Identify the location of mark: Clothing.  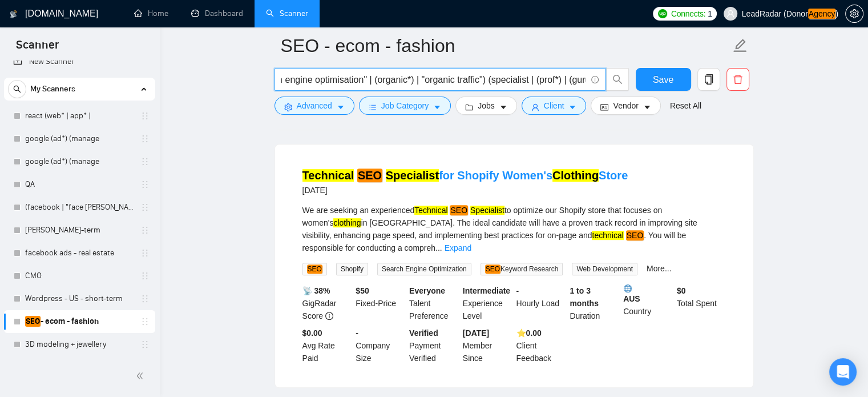
(575, 175).